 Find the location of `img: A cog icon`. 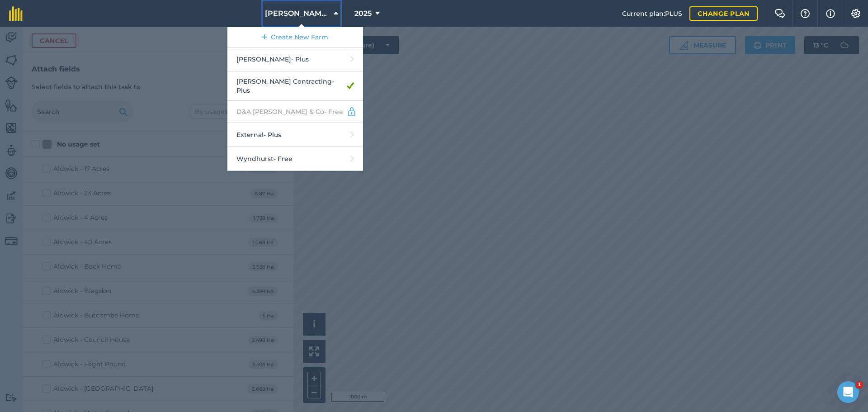

img: A cog icon is located at coordinates (856, 13).